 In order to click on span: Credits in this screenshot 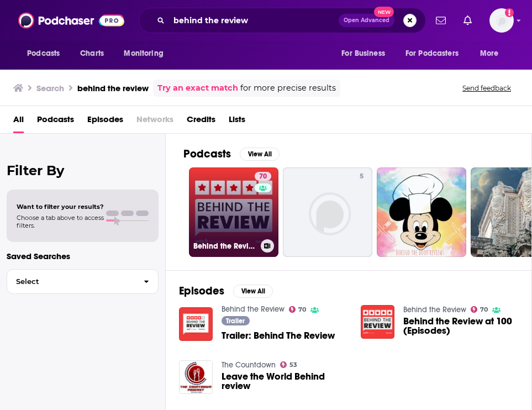, I will do `click(201, 122)`.